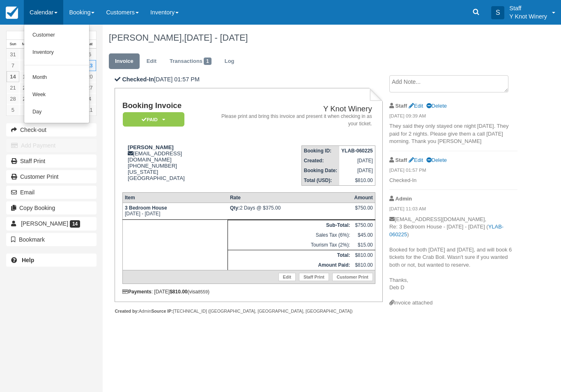  I want to click on a: Inventory, so click(57, 52).